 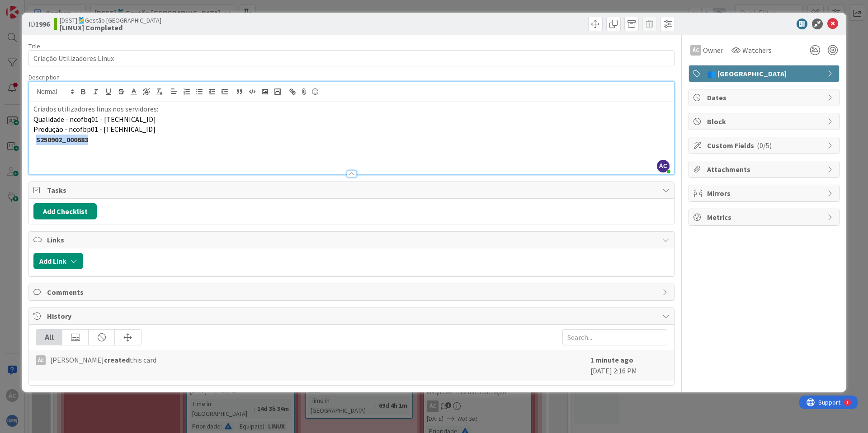 I want to click on span: Links, so click(x=352, y=240).